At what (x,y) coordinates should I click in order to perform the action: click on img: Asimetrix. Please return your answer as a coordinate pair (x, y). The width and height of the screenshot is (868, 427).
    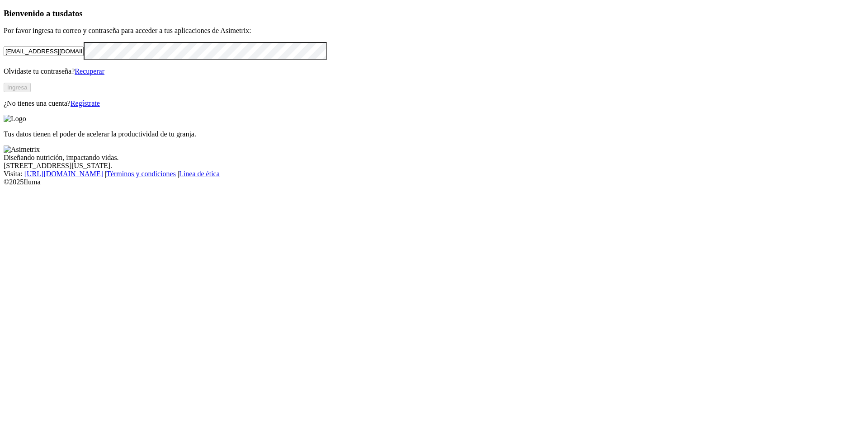
    Looking at the image, I should click on (22, 150).